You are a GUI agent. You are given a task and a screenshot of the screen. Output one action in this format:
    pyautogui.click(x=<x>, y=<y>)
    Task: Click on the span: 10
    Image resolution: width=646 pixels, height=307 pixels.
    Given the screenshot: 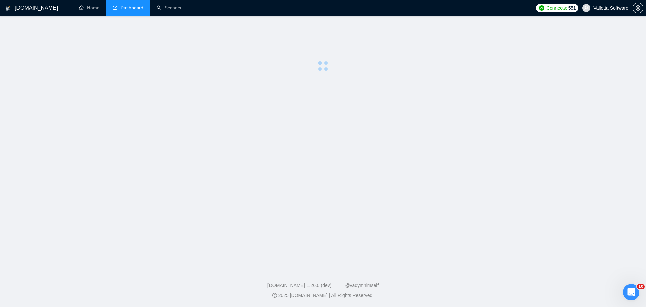 What is the action you would take?
    pyautogui.click(x=641, y=286)
    